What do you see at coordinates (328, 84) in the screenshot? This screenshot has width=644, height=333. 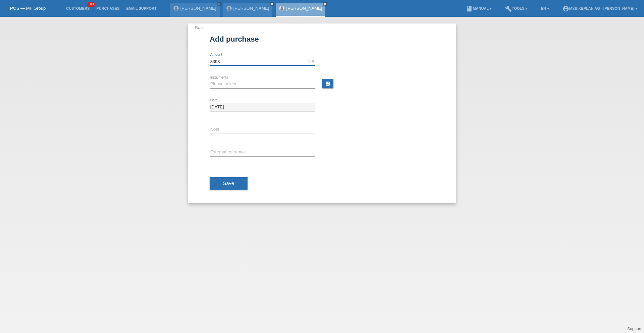 I see `i: calculate` at bounding box center [328, 84].